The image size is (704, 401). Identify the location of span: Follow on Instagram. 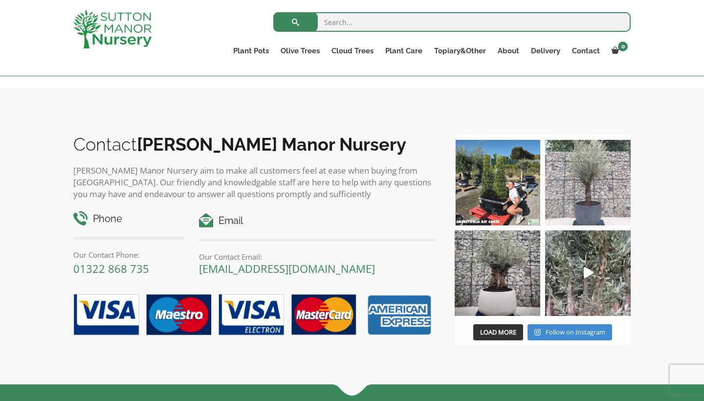
(575, 332).